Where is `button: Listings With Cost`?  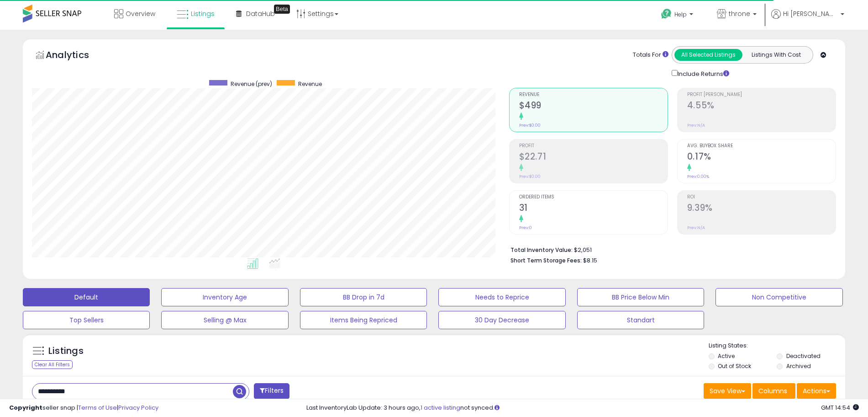
button: Listings With Cost is located at coordinates (776, 55).